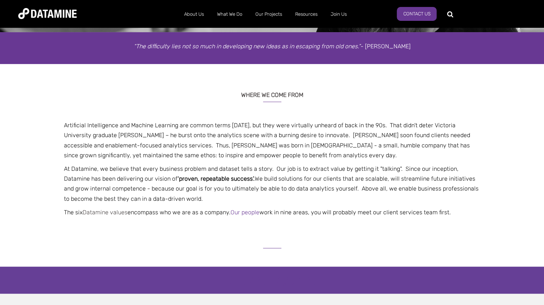 Image resolution: width=544 pixels, height=305 pixels. Describe the element at coordinates (194, 14) in the screenshot. I see `a: About Us` at that location.